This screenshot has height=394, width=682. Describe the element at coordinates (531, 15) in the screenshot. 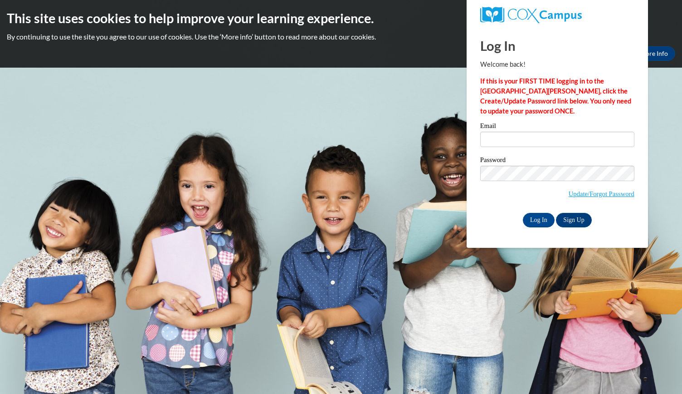

I see `img: COX Campus` at that location.